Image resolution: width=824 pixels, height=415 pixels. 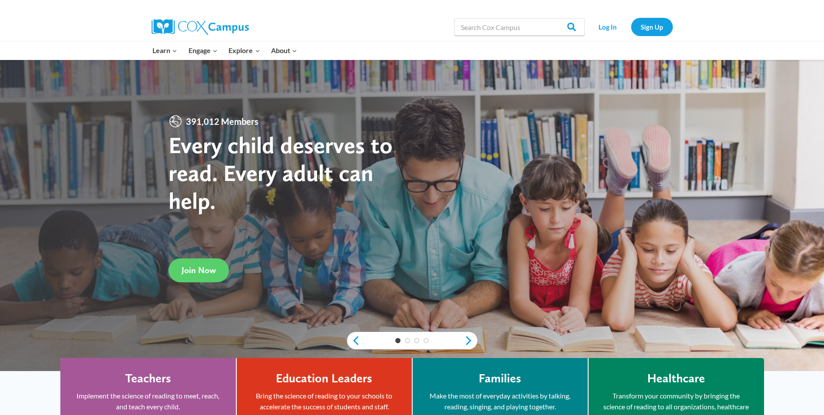 I want to click on p: Bring the science of reading to your schools to accelerate the success of students and staff., so click(x=324, y=401).